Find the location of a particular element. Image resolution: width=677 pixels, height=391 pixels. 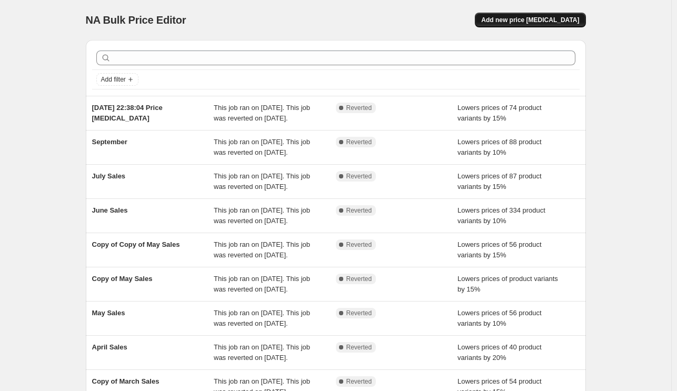

span: NA Bulk Price Editor is located at coordinates (136, 20).